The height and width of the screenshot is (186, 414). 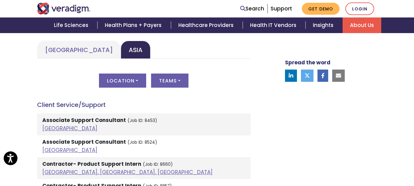 I want to click on a: Insights, so click(x=324, y=25).